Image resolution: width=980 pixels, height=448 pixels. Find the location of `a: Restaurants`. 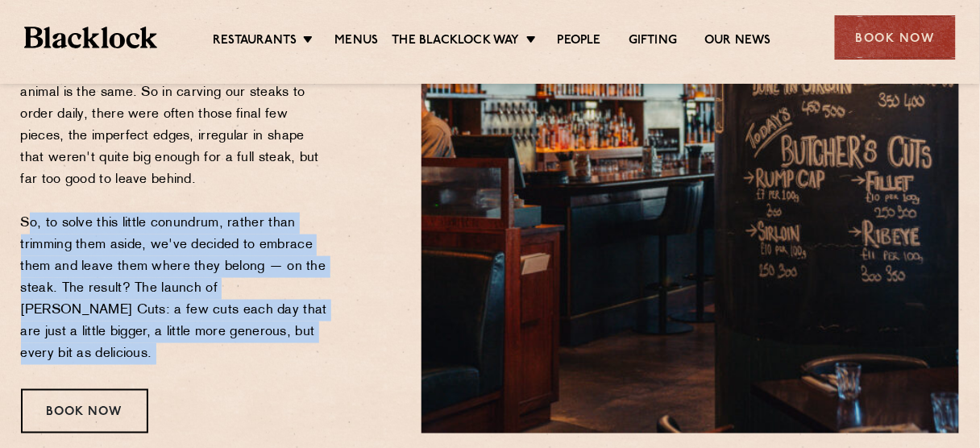

a: Restaurants is located at coordinates (254, 42).